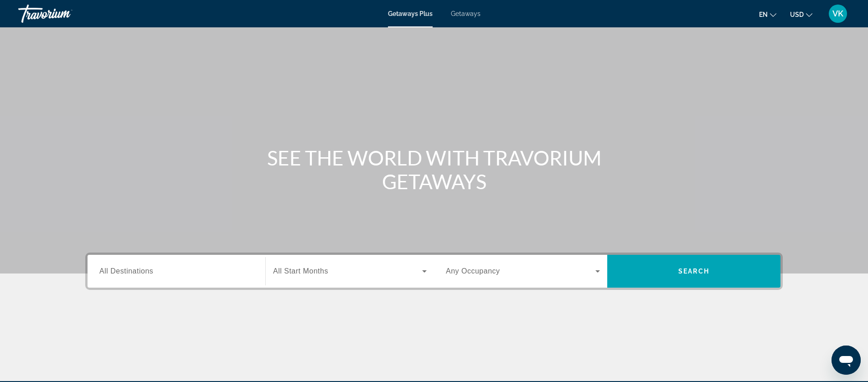 The height and width of the screenshot is (382, 868). I want to click on span: All Destinations, so click(126, 270).